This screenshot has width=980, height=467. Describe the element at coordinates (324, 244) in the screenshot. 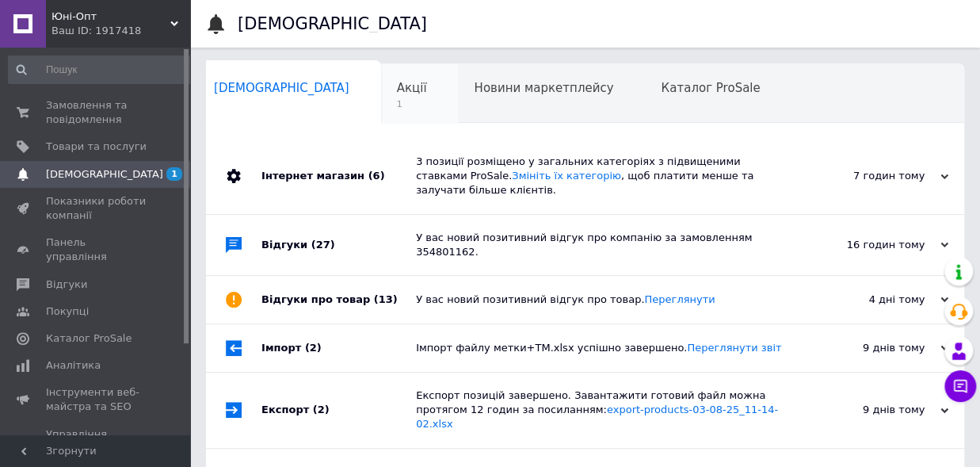

I see `span: (27)` at that location.